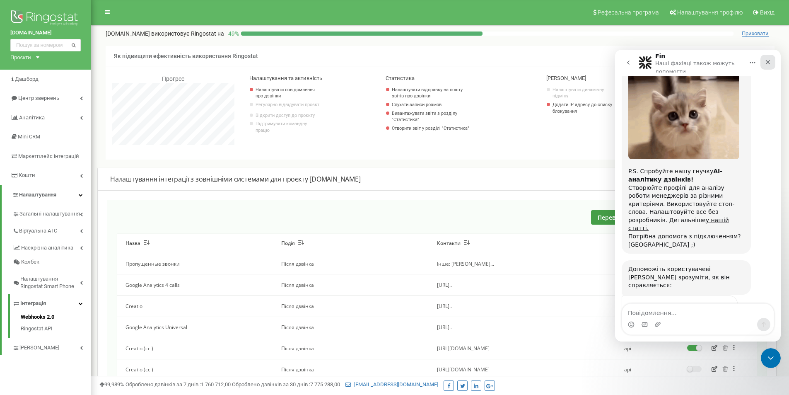 This screenshot has width=789, height=395. I want to click on b: AI-аналітику дзвінків!, so click(60, 125).